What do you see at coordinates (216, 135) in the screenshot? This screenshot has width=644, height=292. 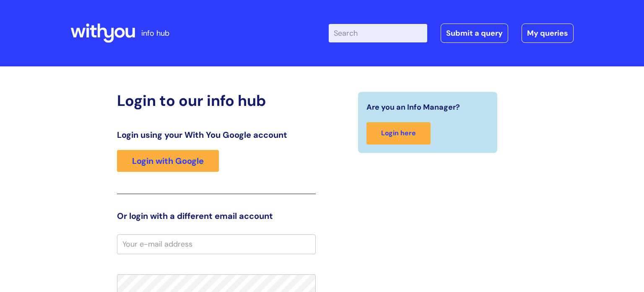 I see `h3: Login using your With You Google account` at bounding box center [216, 135].